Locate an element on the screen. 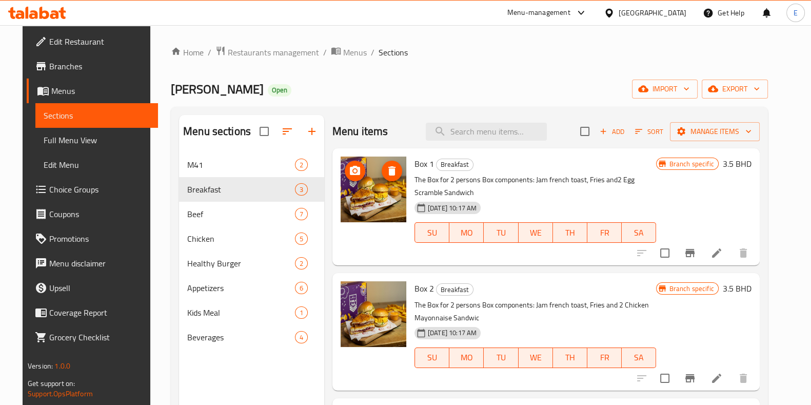 The image size is (811, 405). span: Beverages is located at coordinates (241, 337).